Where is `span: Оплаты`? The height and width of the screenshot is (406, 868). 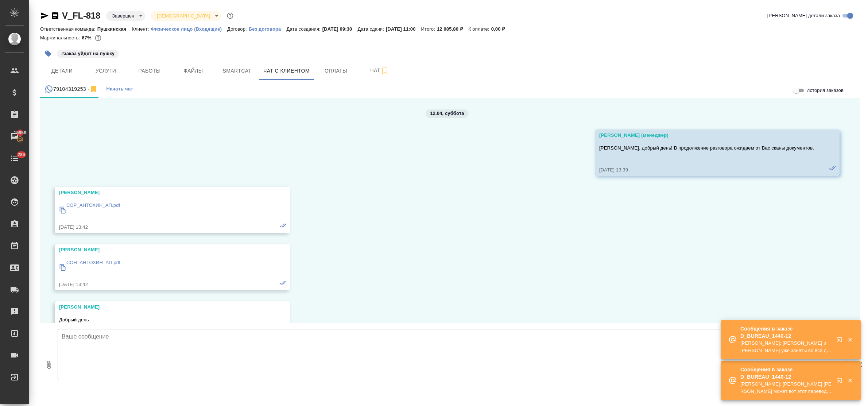
span: Оплаты is located at coordinates (336, 71).